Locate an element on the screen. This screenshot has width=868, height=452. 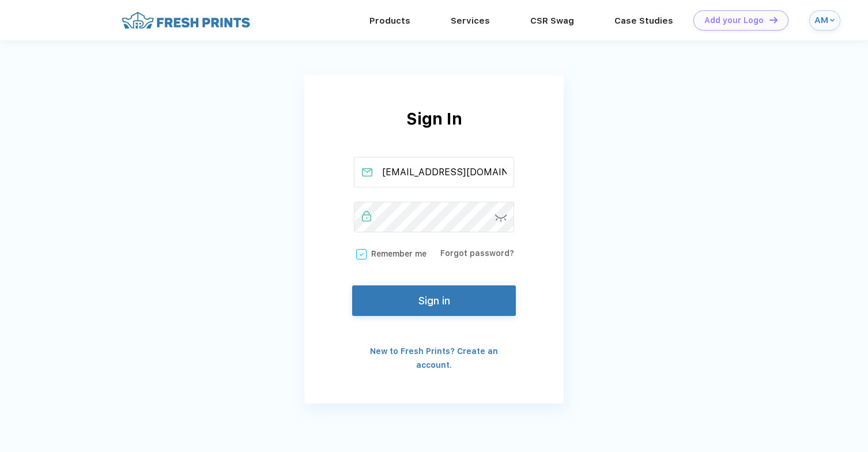
div: Add your Logo is located at coordinates (734, 20).